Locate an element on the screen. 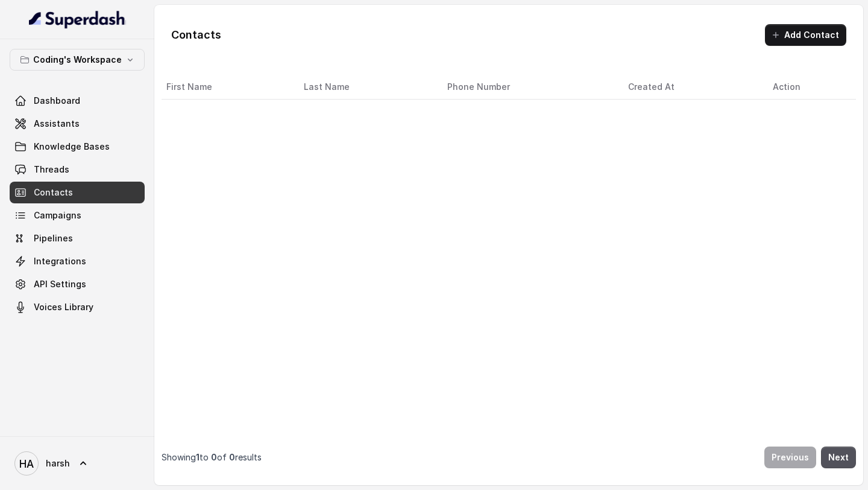  th: Phone Number is located at coordinates (528, 87).